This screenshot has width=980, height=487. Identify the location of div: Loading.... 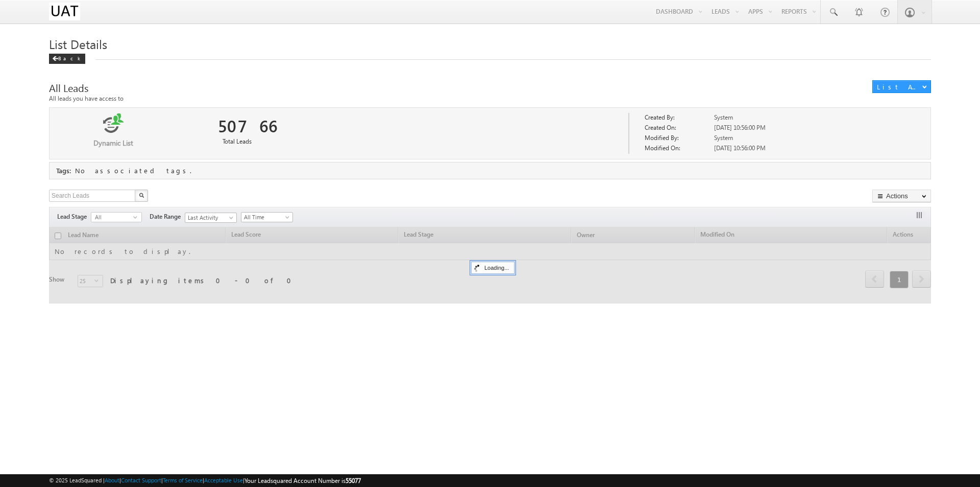
(492, 268).